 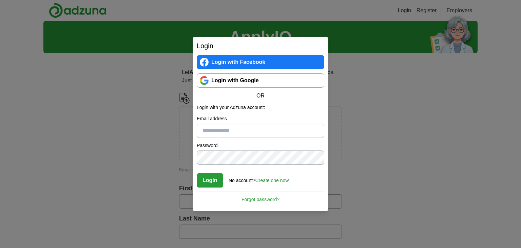 I want to click on span: OR, so click(x=261, y=96).